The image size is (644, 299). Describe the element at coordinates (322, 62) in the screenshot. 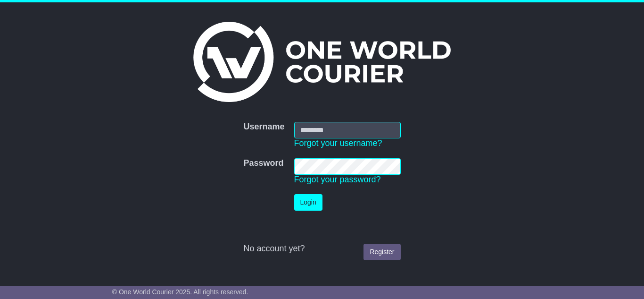

I see `img: One World` at that location.